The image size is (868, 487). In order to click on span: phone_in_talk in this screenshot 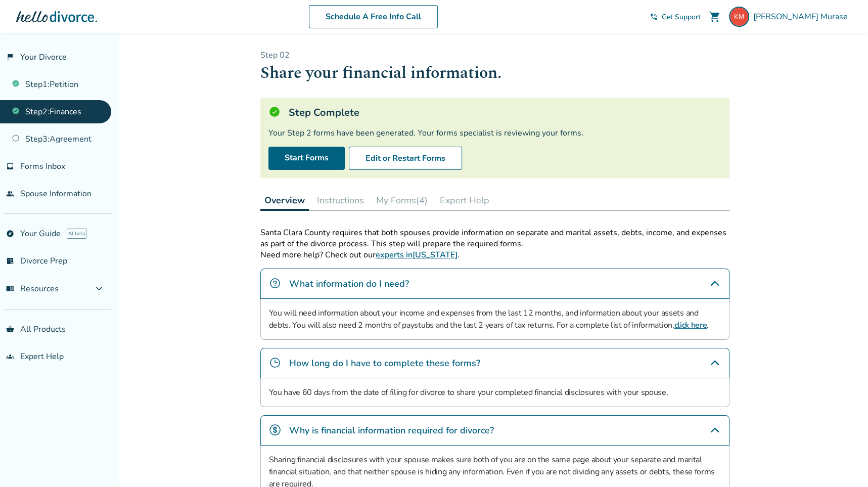, I will do `click(654, 17)`.